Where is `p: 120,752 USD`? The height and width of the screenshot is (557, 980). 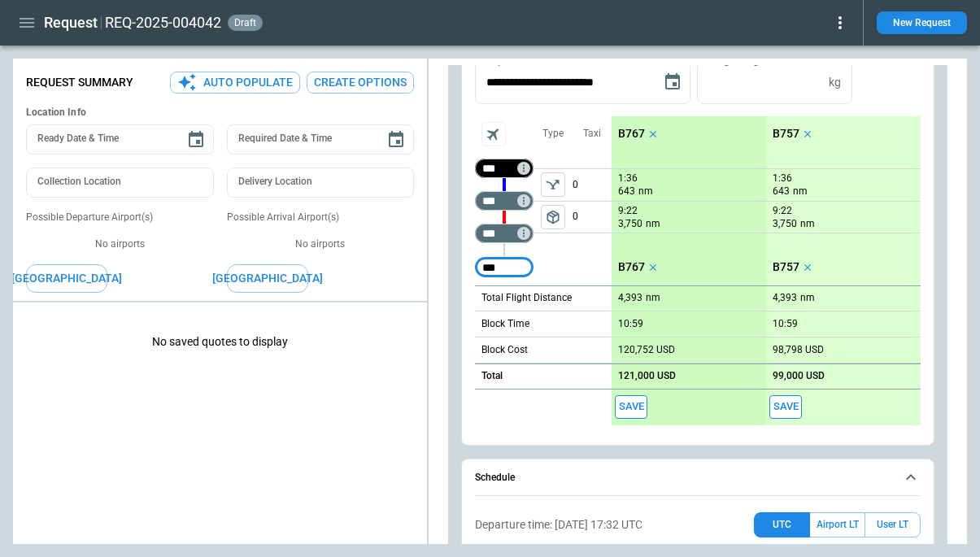 p: 120,752 USD is located at coordinates (647, 350).